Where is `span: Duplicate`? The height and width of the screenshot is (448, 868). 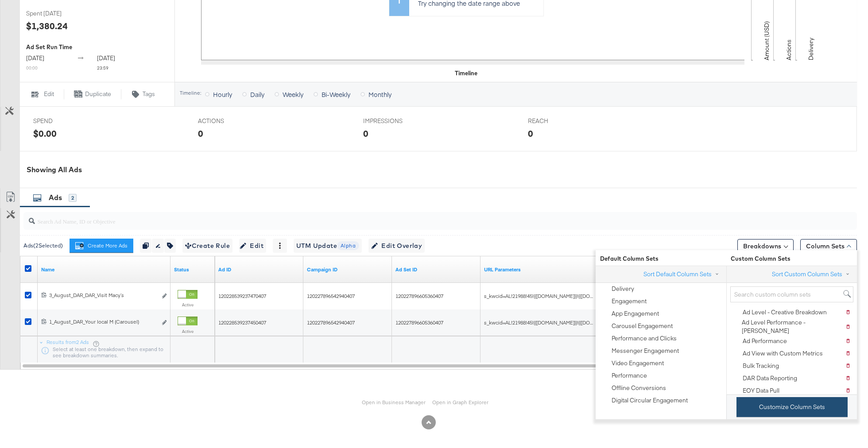
span: Duplicate is located at coordinates (98, 94).